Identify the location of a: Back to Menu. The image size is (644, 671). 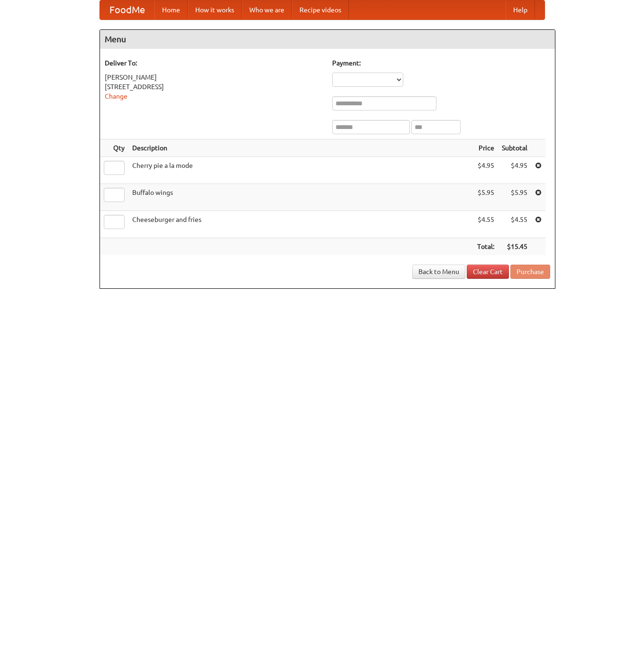
(439, 272).